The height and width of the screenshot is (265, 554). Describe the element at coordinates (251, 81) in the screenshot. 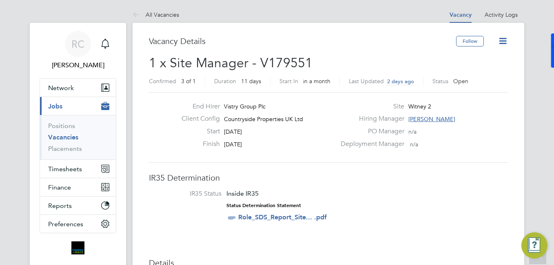

I see `span: 11 days` at that location.